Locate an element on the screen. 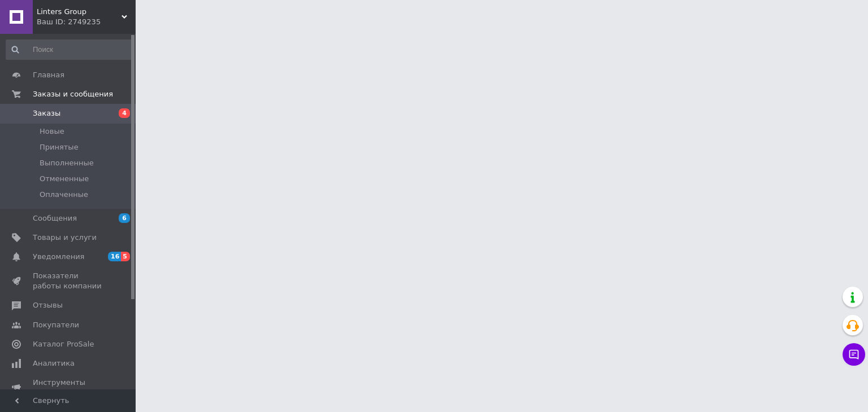 This screenshot has width=868, height=412. span: 6 is located at coordinates (124, 218).